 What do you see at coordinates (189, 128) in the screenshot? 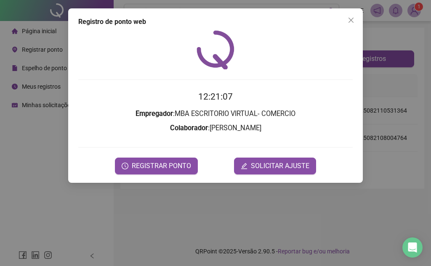
I see `strong: Colaborador` at bounding box center [189, 128].